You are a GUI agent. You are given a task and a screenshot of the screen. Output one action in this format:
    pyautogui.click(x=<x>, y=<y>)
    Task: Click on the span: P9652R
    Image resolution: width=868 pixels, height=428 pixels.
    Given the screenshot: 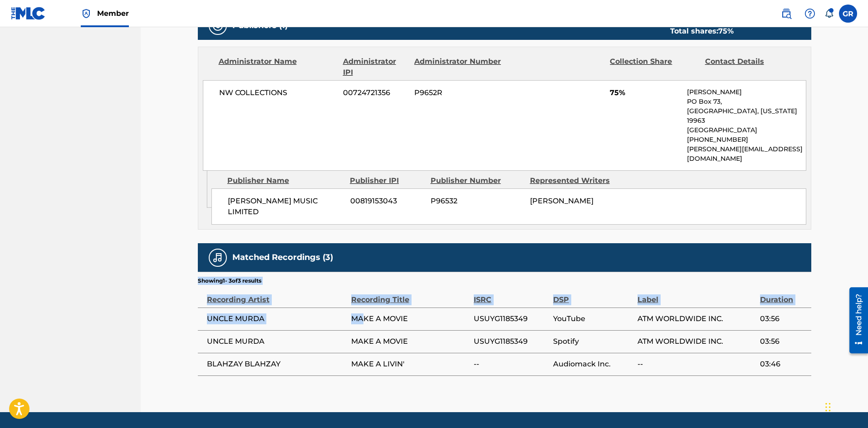 What is the action you would take?
    pyautogui.click(x=459, y=93)
    